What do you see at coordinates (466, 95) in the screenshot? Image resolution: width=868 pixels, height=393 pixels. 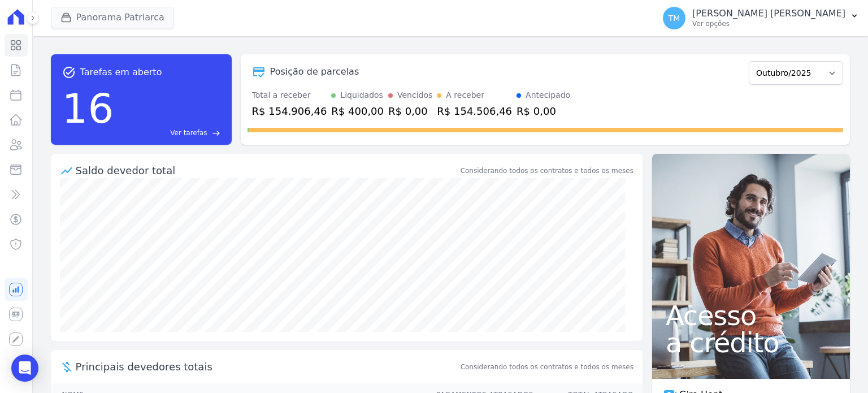 I see `div: A receber` at bounding box center [466, 95].